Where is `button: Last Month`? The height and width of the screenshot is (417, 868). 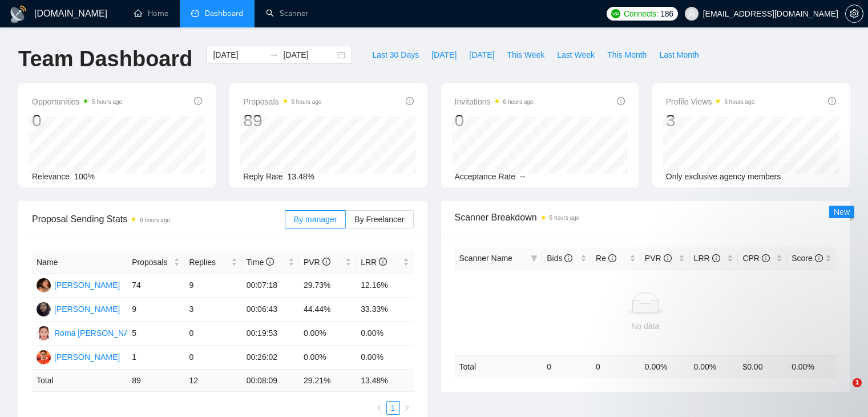
button: Last Month is located at coordinates (679, 55).